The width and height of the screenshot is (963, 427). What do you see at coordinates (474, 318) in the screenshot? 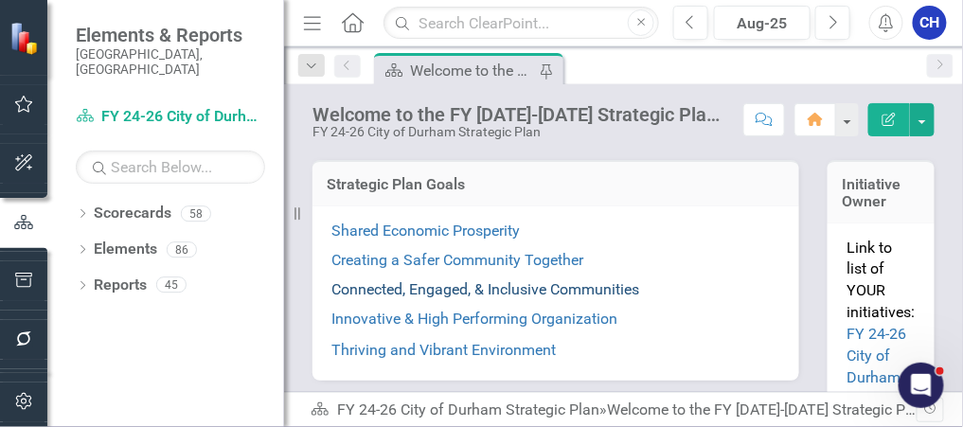
I see `a: Innovative & High Performing Organization` at bounding box center [474, 318].